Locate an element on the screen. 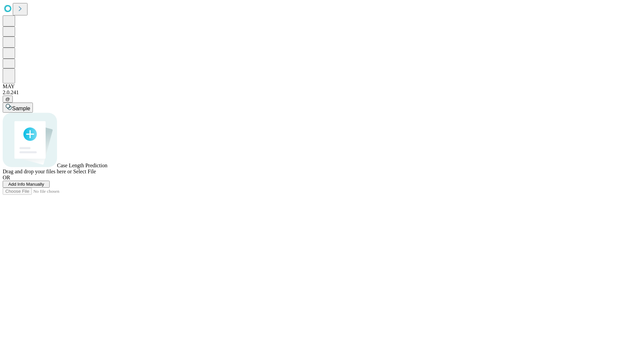 Image resolution: width=644 pixels, height=362 pixels. div: MAY is located at coordinates (322, 86).